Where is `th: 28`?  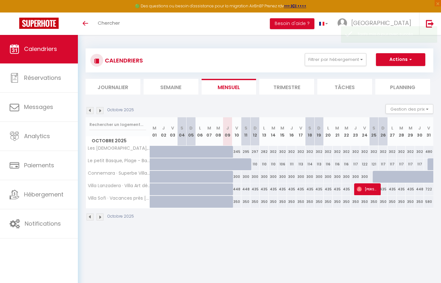 th: 28 is located at coordinates (401, 131).